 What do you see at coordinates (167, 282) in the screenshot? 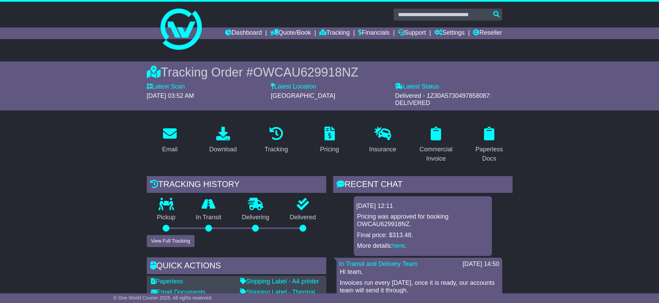
I see `a: Paperless` at bounding box center [167, 282].